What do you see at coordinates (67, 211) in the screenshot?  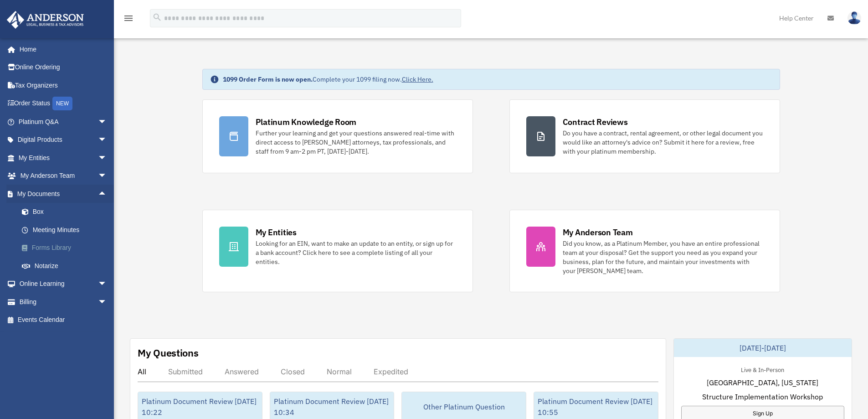 I see `a: Box` at bounding box center [67, 211].